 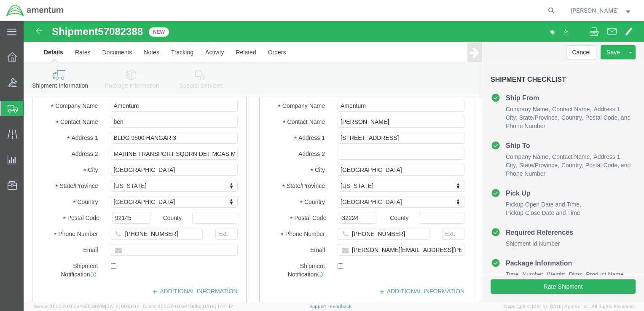 What do you see at coordinates (341, 306) in the screenshot?
I see `a: Feedback` at bounding box center [341, 306].